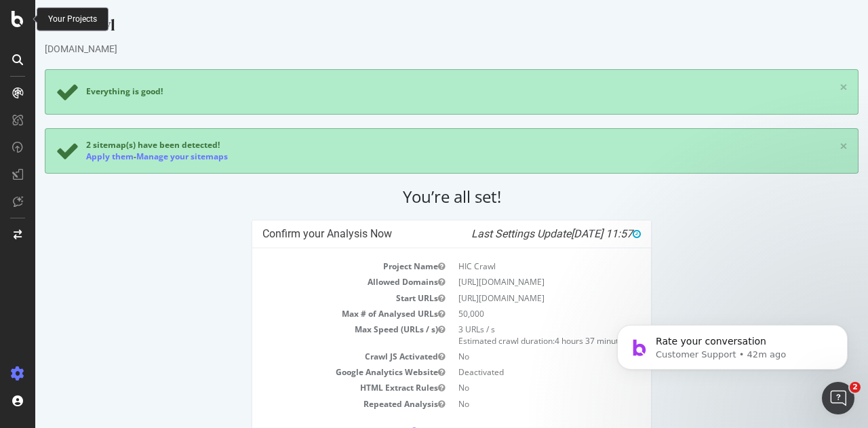 This screenshot has height=428, width=868. Describe the element at coordinates (321, 314) in the screenshot. I see `td: Max # of Analysed URLs` at that location.